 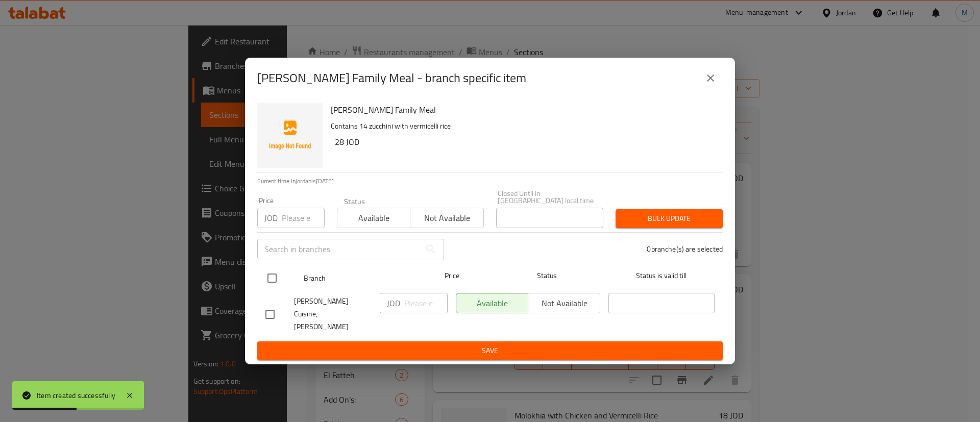 I want to click on button: Not available, so click(x=447, y=218).